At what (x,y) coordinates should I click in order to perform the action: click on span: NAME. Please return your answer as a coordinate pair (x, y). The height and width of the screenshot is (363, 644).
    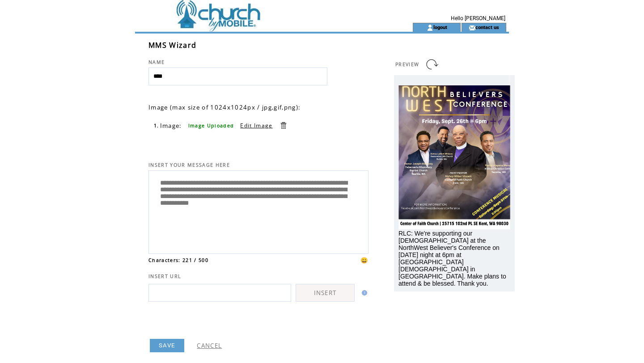
    Looking at the image, I should click on (156, 62).